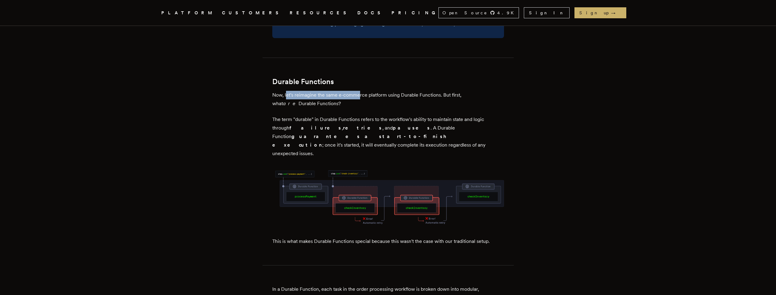 This screenshot has height=295, width=776. Describe the element at coordinates (320, 13) in the screenshot. I see `span: RESOURCES` at that location.